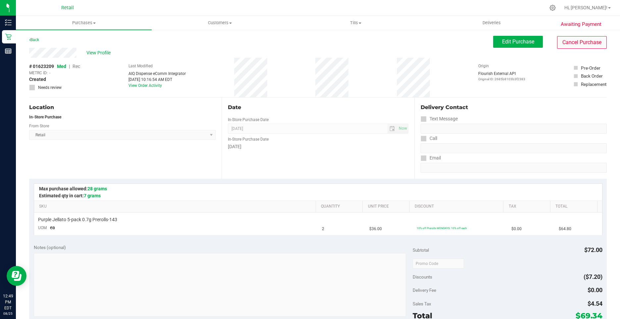  Describe the element at coordinates (84, 23) in the screenshot. I see `a: Purchases` at that location.